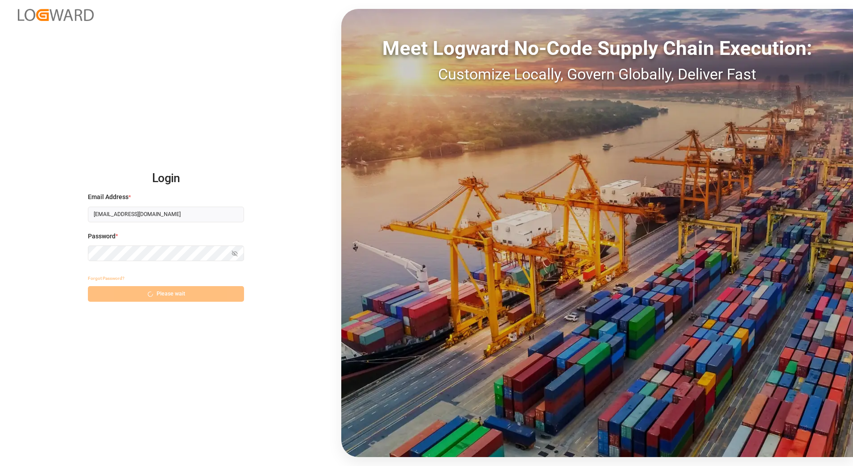  Describe the element at coordinates (102, 236) in the screenshot. I see `span: Password` at that location.